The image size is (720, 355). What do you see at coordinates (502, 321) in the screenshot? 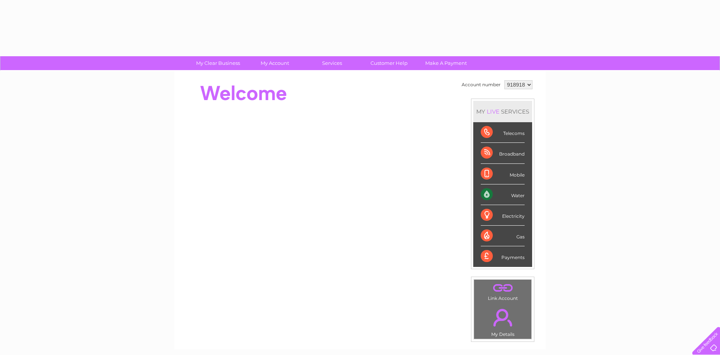
I see `td: My Details` at bounding box center [502, 321].